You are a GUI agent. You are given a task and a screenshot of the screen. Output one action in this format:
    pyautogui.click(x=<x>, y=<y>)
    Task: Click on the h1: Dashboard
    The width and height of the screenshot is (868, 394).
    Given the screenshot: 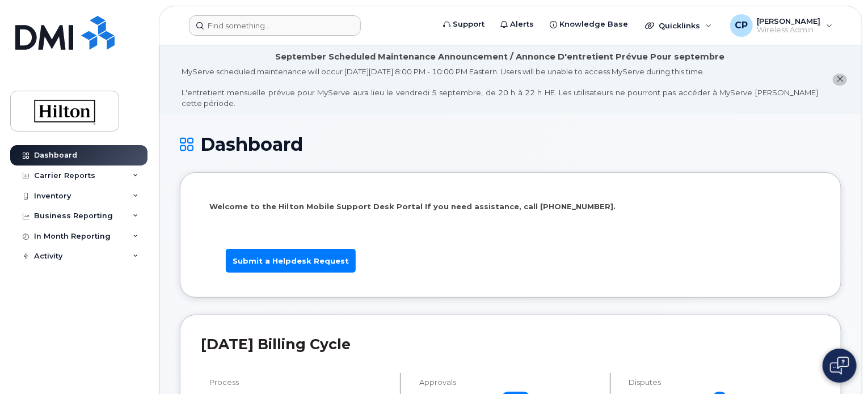 What is the action you would take?
    pyautogui.click(x=511, y=144)
    